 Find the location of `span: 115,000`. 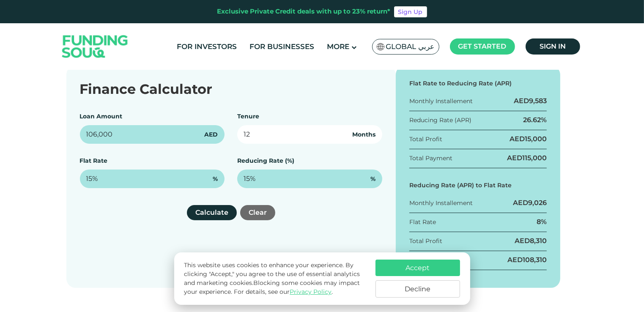

span: 115,000 is located at coordinates (534, 157).